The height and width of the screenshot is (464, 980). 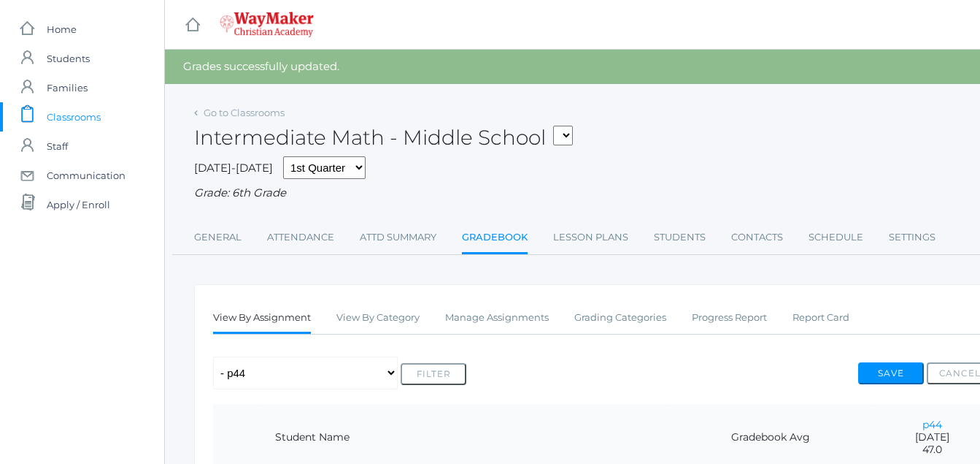 What do you see at coordinates (262, 318) in the screenshot?
I see `a: View By Assignment` at bounding box center [262, 318].